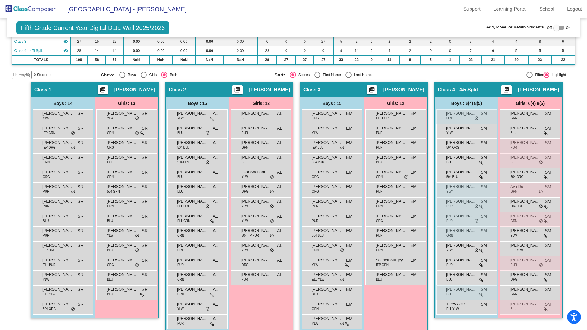 Image resolution: width=587 pixels, height=330 pixels. Describe the element at coordinates (272, 192) in the screenshot. I see `span: do_not_disturb_alt` at that location.